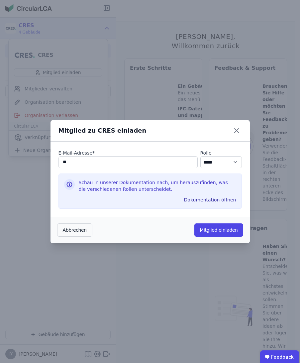 This screenshot has height=363, width=300. I want to click on label: audits.requiredField, so click(128, 153).